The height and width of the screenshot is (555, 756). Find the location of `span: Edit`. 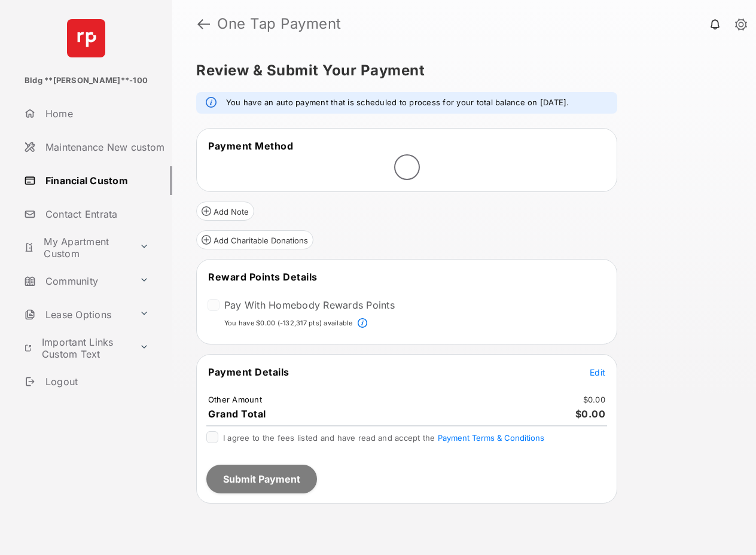

span: Edit is located at coordinates (597, 372).